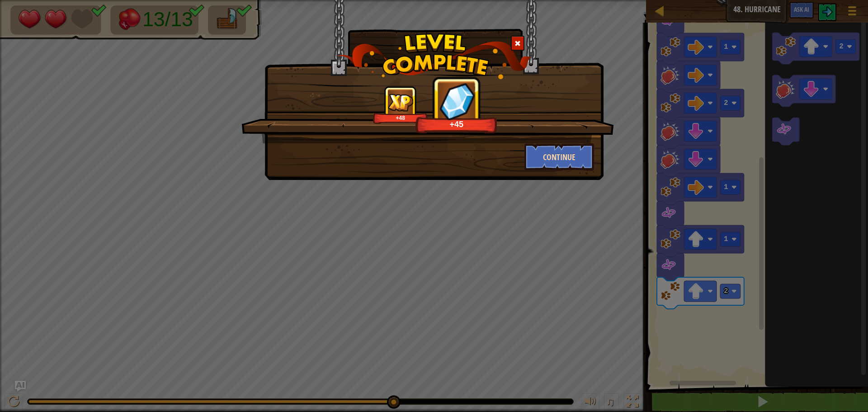 The height and width of the screenshot is (412, 868). I want to click on button: Continue, so click(559, 157).